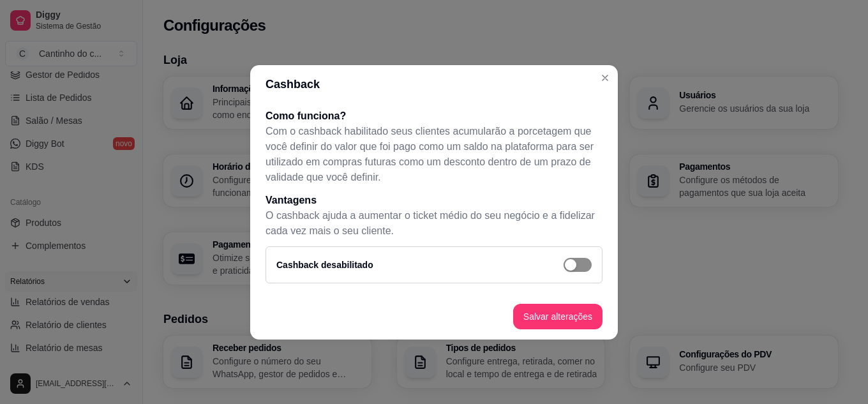 The width and height of the screenshot is (868, 404). Describe the element at coordinates (434, 154) in the screenshot. I see `p: Com o cashback habilitado seus clientes acumularão a porcetagem que você definir do valor que foi...` at that location.